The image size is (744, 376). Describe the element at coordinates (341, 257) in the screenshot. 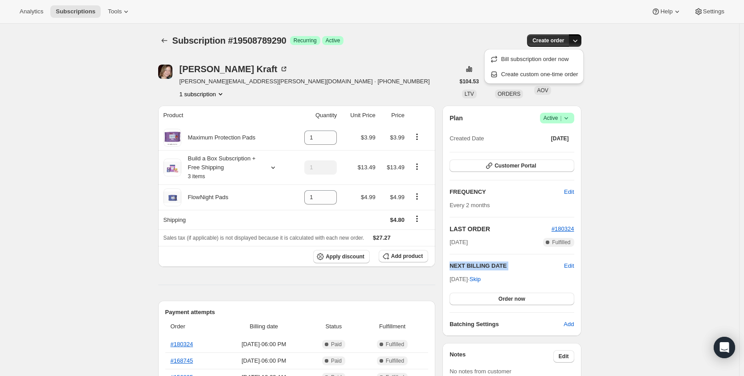

I see `button: Apply discount` at that location.